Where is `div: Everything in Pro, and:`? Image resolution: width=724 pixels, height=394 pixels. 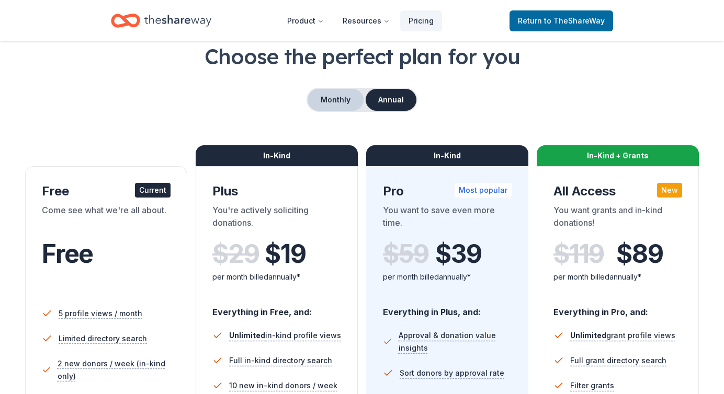
div: Everything in Pro, and: is located at coordinates (618, 308).